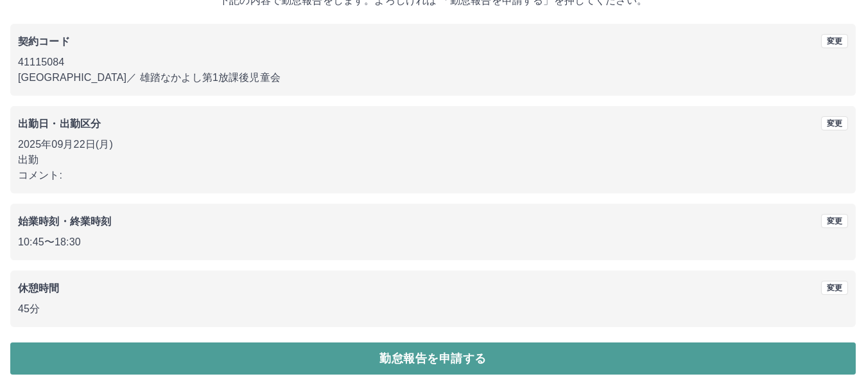 The width and height of the screenshot is (866, 390). What do you see at coordinates (59, 123) in the screenshot?
I see `b: 出勤日・出勤区分` at bounding box center [59, 123].